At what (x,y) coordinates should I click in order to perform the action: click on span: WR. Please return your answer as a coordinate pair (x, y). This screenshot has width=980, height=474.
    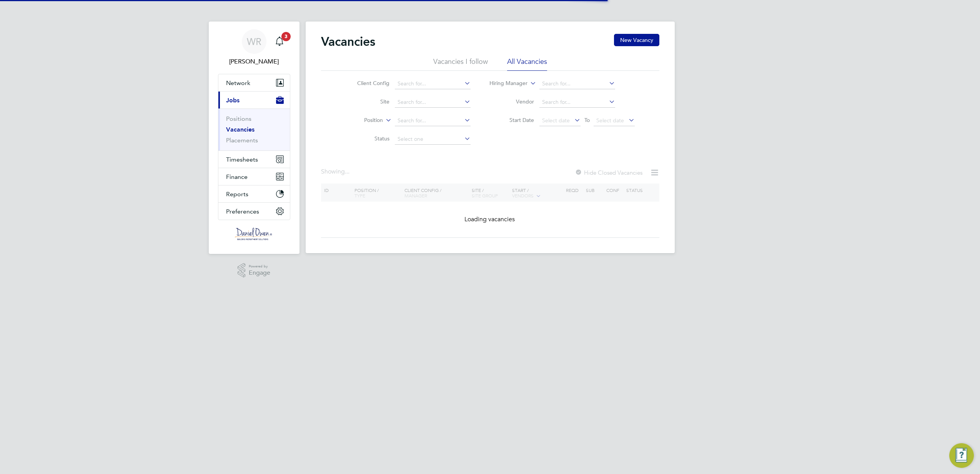
    Looking at the image, I should click on (254, 42).